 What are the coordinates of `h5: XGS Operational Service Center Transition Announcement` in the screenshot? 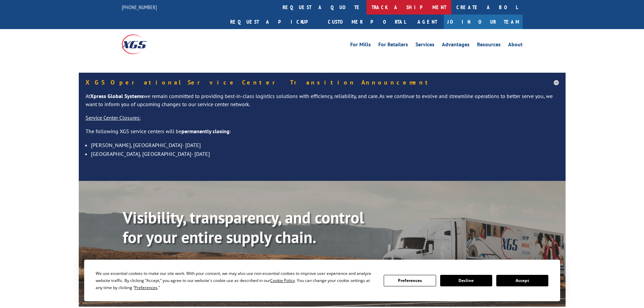 It's located at (322, 82).